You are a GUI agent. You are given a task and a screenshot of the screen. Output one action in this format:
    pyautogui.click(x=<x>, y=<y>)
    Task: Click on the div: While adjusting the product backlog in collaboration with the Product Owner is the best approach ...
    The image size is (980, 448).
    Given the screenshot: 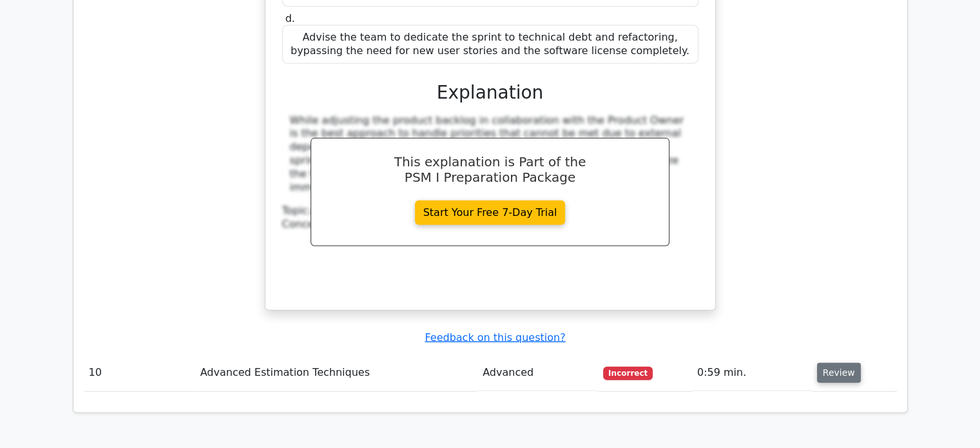 What is the action you would take?
    pyautogui.click(x=491, y=154)
    